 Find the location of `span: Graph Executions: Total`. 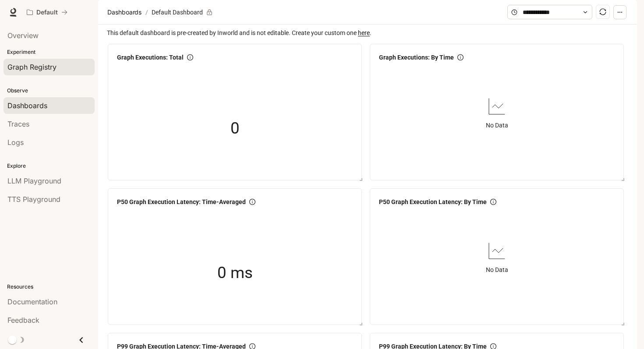

span: Graph Executions: Total is located at coordinates (150, 57).